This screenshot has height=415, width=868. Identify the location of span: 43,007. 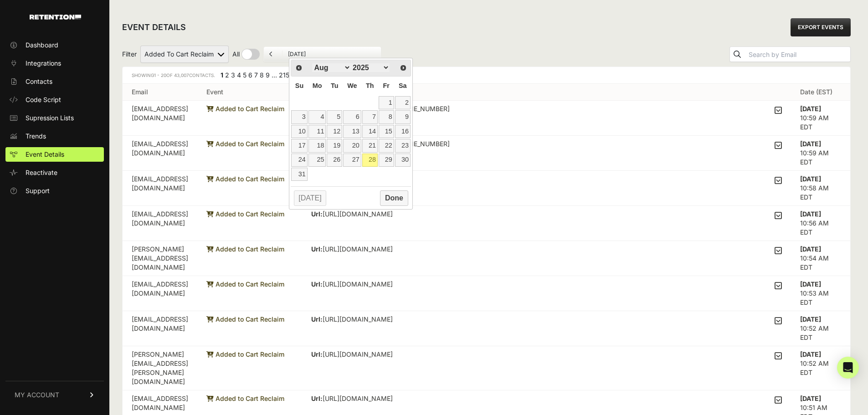
(181, 75).